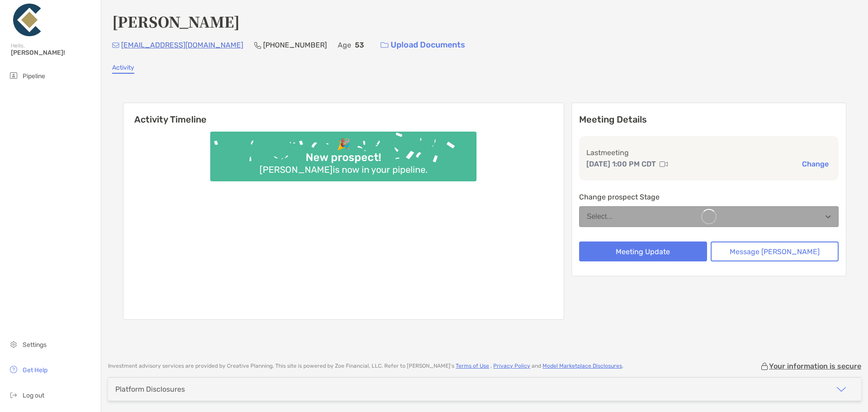 The width and height of the screenshot is (868, 412). I want to click on span: Pipeline, so click(34, 76).